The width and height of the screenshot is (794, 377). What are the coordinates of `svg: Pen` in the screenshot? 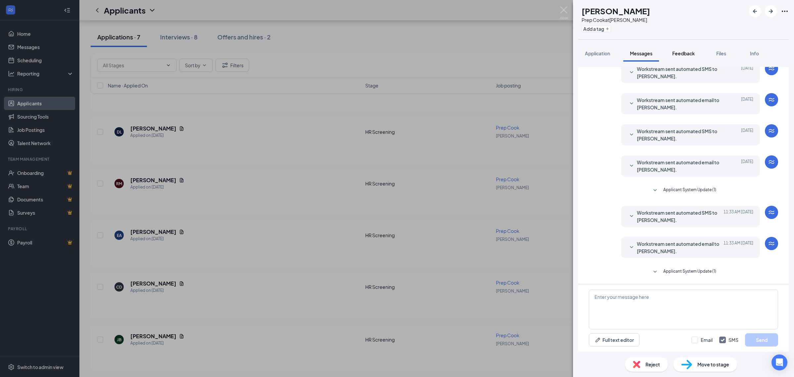 It's located at (598, 339).